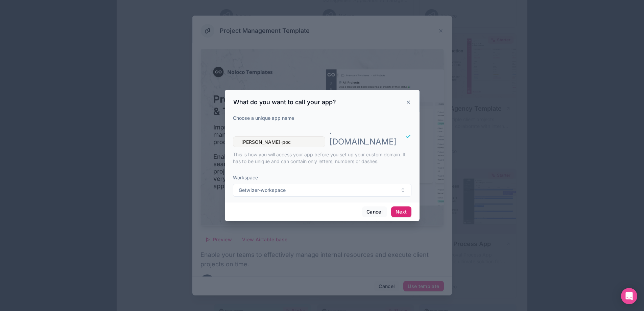  Describe the element at coordinates (375, 212) in the screenshot. I see `button: Cancel` at that location.